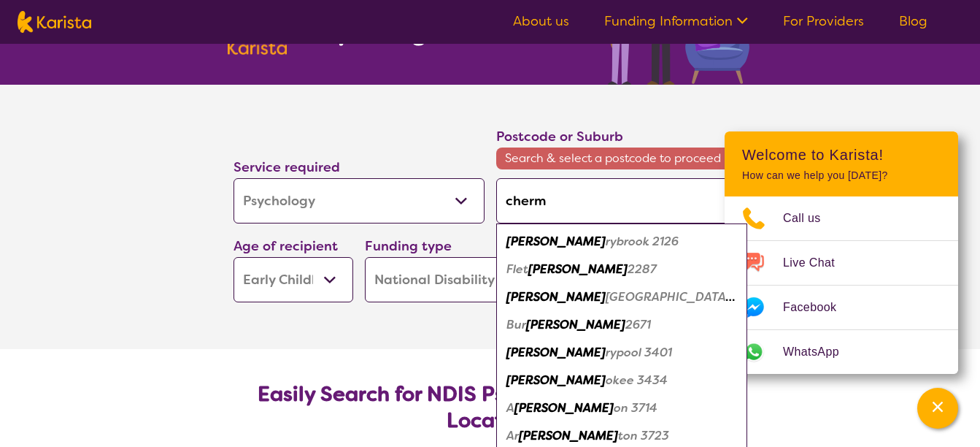 This screenshot has height=447, width=980. What do you see at coordinates (636, 407) in the screenshot?
I see `em: on 3714` at bounding box center [636, 407].